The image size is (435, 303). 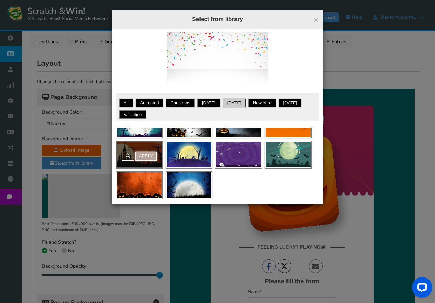 What do you see at coordinates (123, 275) in the screenshot?
I see `p: Already played?` at bounding box center [123, 275].